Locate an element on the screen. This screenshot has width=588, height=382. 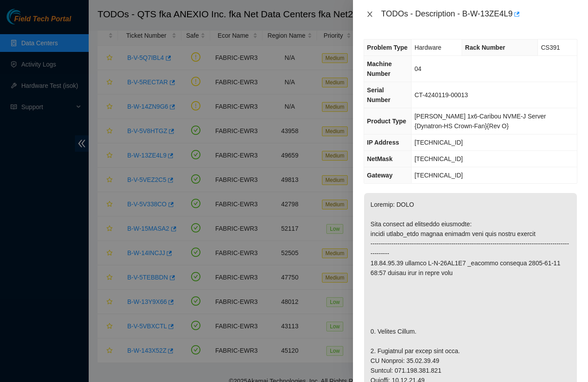
span: Problem Type is located at coordinates (387, 48).